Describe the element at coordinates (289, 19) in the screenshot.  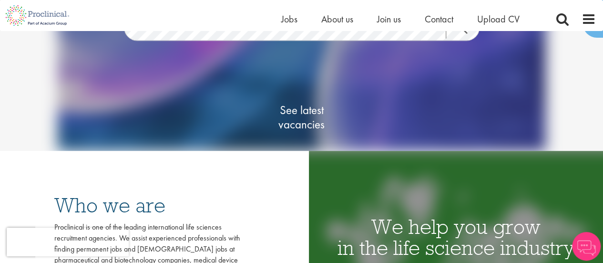
I see `a: Jobs` at that location.